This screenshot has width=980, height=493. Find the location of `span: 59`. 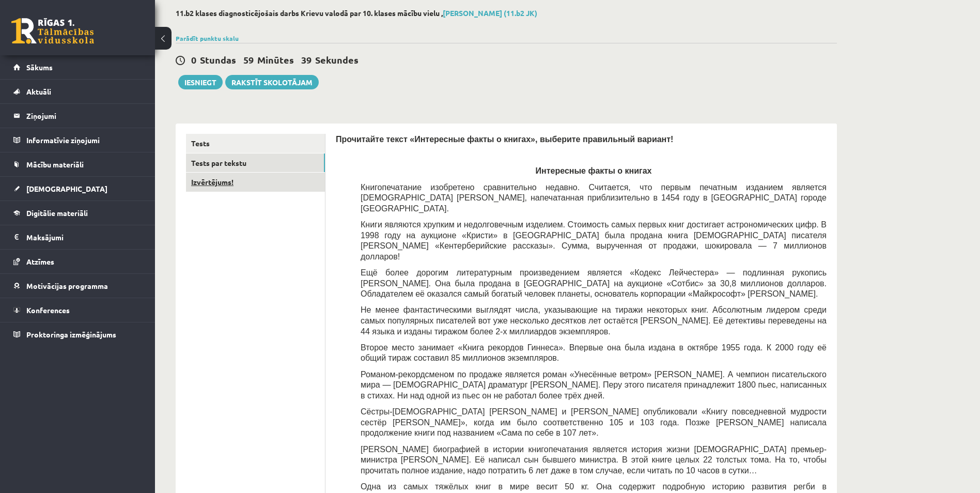

span: 59 is located at coordinates (248, 59).